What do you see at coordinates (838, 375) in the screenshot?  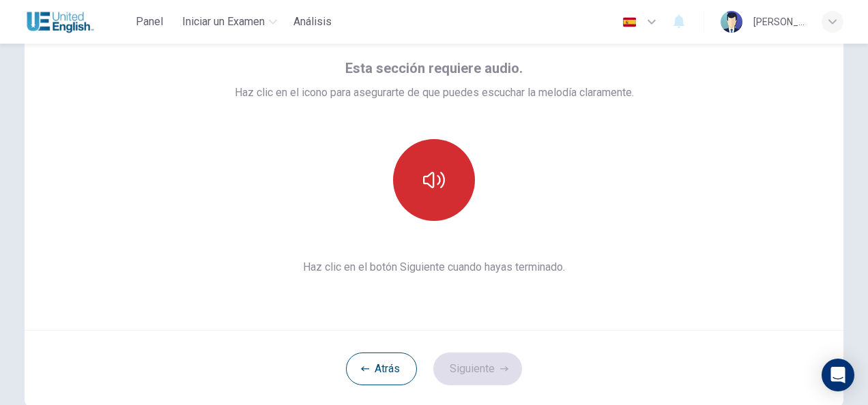 I see `div: Open Intercom Messenger` at bounding box center [838, 375].